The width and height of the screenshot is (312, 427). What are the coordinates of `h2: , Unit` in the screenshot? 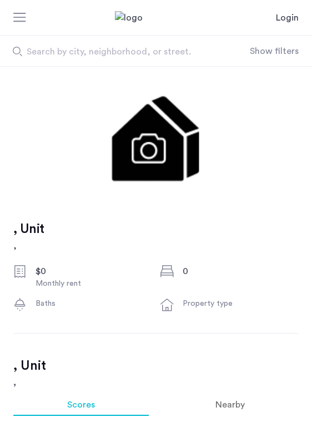 It's located at (156, 366).